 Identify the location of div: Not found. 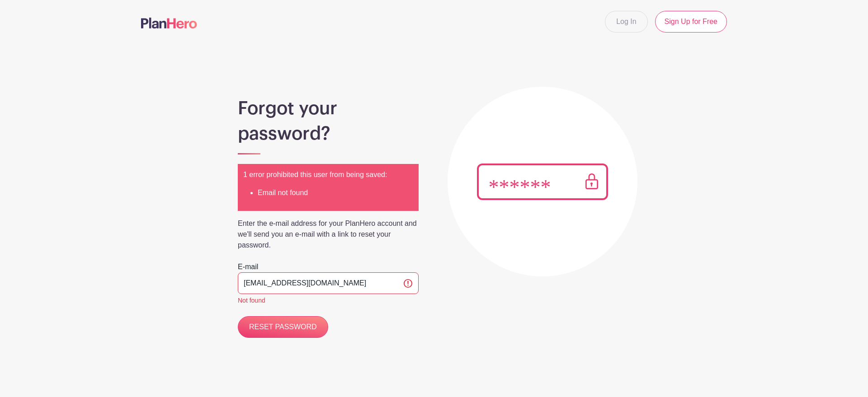
(328, 300).